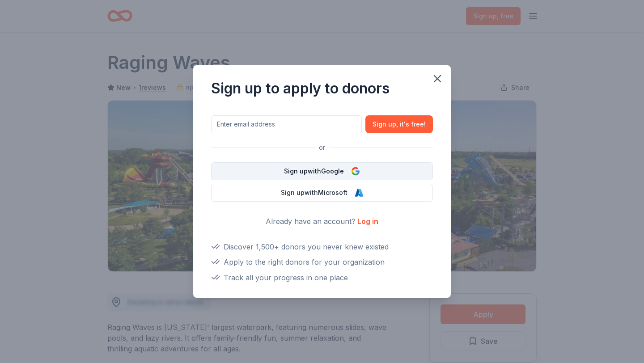 This screenshot has width=644, height=363. I want to click on span: or, so click(322, 148).